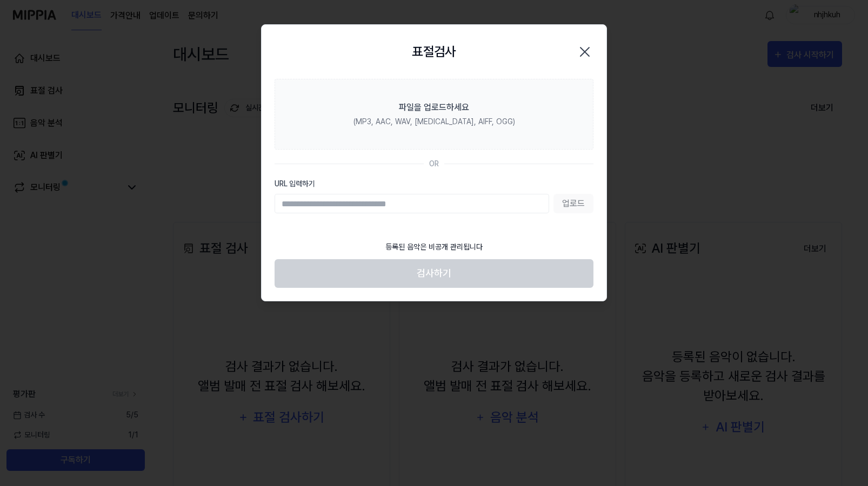  What do you see at coordinates (434, 184) in the screenshot?
I see `label: URL 입력하기` at bounding box center [434, 184].